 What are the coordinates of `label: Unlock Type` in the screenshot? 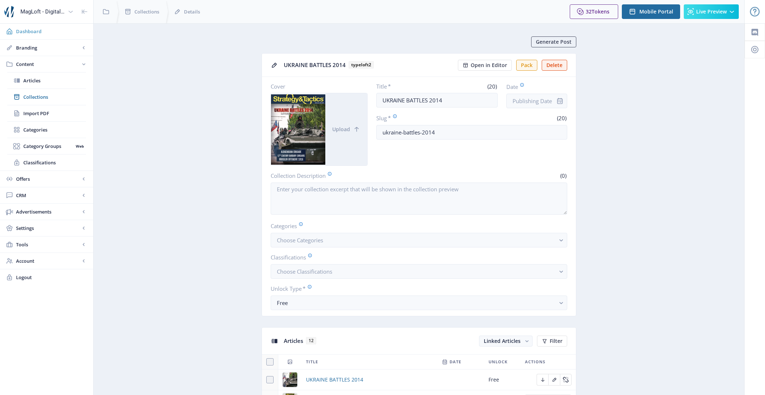 It's located at (416, 289).